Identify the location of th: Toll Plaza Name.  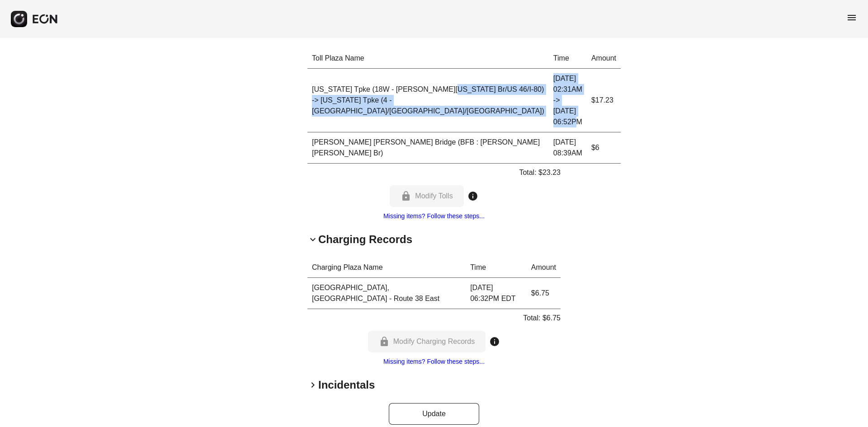
(428, 58).